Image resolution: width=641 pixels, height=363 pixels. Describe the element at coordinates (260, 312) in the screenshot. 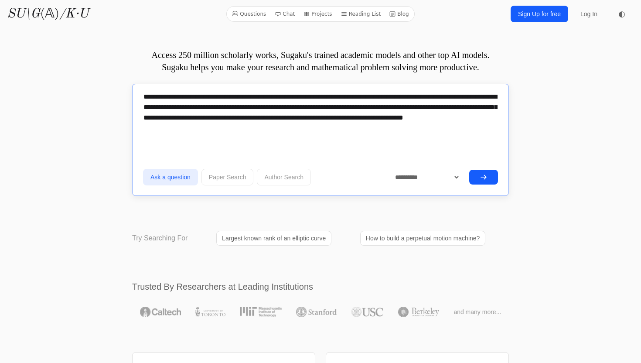

I see `img: MIT` at that location.